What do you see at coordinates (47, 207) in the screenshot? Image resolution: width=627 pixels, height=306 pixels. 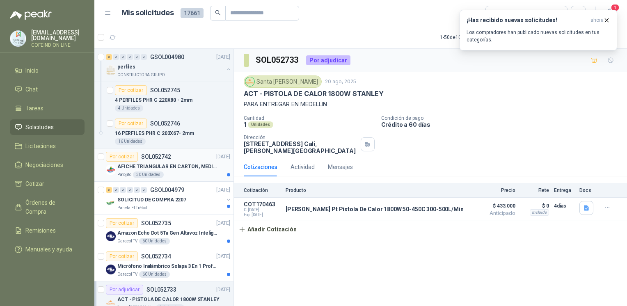 I see `a: Órdenes de Compra` at bounding box center [47, 207].